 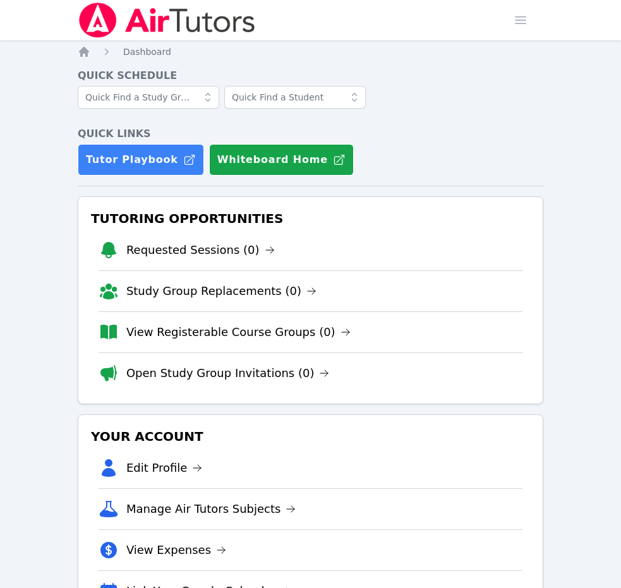 I want to click on a: Dashboard, so click(x=147, y=52).